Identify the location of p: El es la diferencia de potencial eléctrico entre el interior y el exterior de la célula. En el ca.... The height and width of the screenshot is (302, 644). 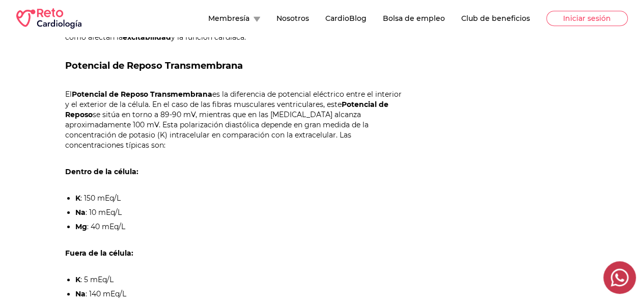
(236, 120).